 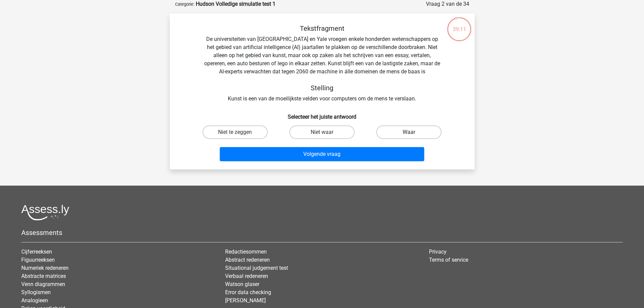 I want to click on a: Abstract redeneren, so click(x=247, y=260).